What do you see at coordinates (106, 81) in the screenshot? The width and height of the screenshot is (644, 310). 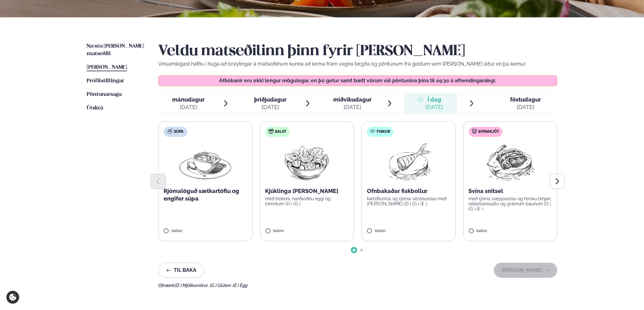 I see `a: Prófílstillingar` at bounding box center [106, 81].